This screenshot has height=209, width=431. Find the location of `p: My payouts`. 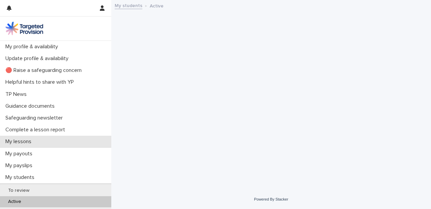

p: My payouts is located at coordinates (20, 153).